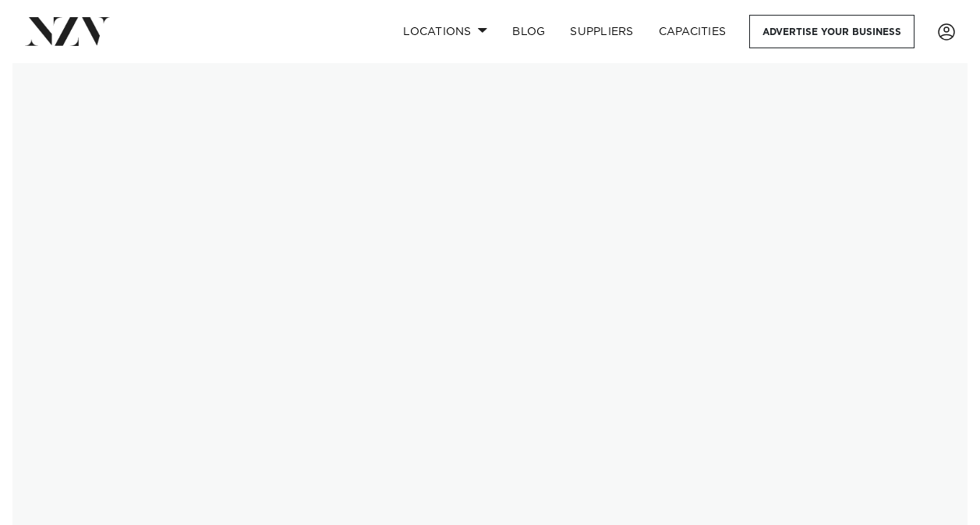  What do you see at coordinates (445, 31) in the screenshot?
I see `a: Locations` at bounding box center [445, 31].